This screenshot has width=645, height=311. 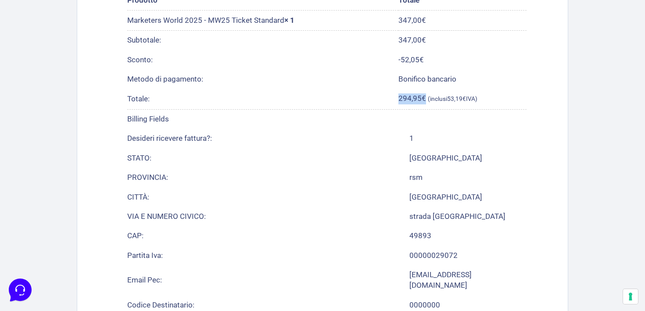 I want to click on button: Aiuto, so click(x=141, y=241).